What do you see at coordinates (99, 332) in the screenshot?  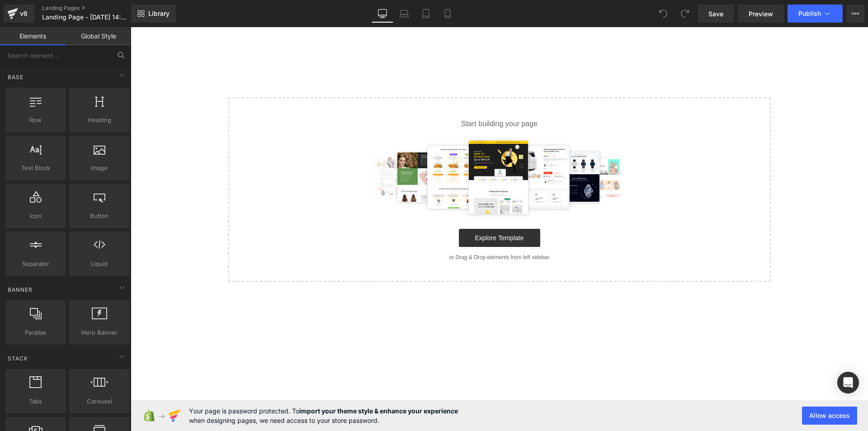 I see `span: Hero Banner` at bounding box center [99, 332].